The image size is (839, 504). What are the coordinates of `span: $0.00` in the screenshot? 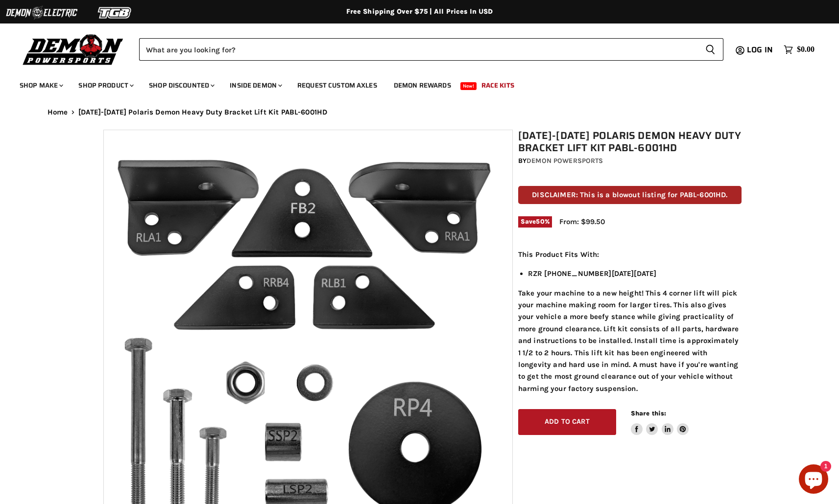 It's located at (805, 50).